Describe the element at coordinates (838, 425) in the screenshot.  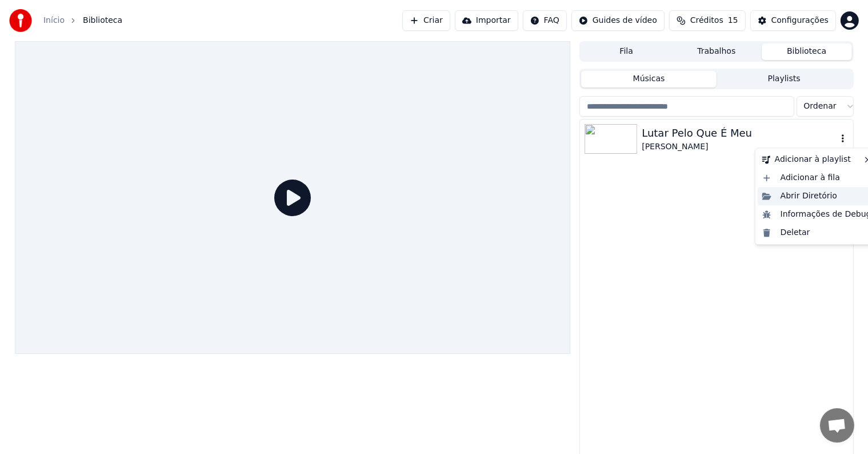
I see `div: Bate-papo aberto` at that location.